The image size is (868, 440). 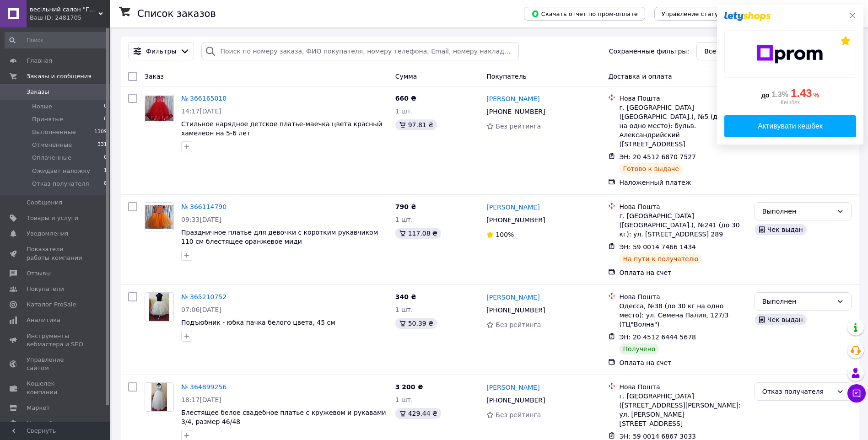 I want to click on span: Заказ, so click(x=154, y=77).